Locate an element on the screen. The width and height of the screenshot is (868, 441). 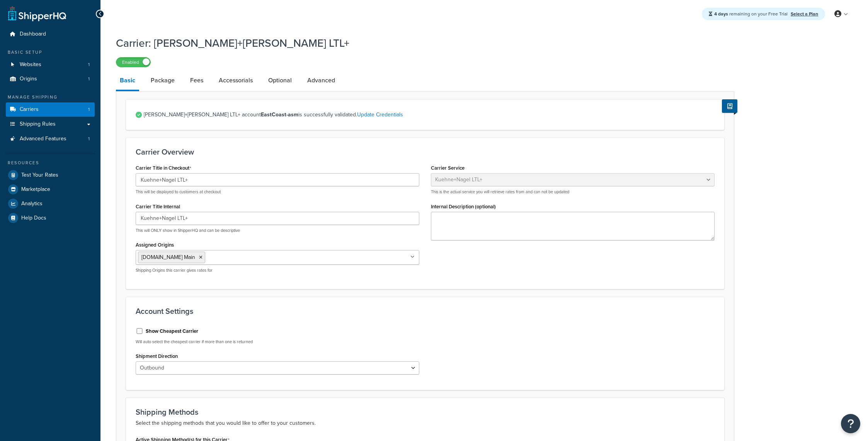
span: Websites is located at coordinates (30, 64).